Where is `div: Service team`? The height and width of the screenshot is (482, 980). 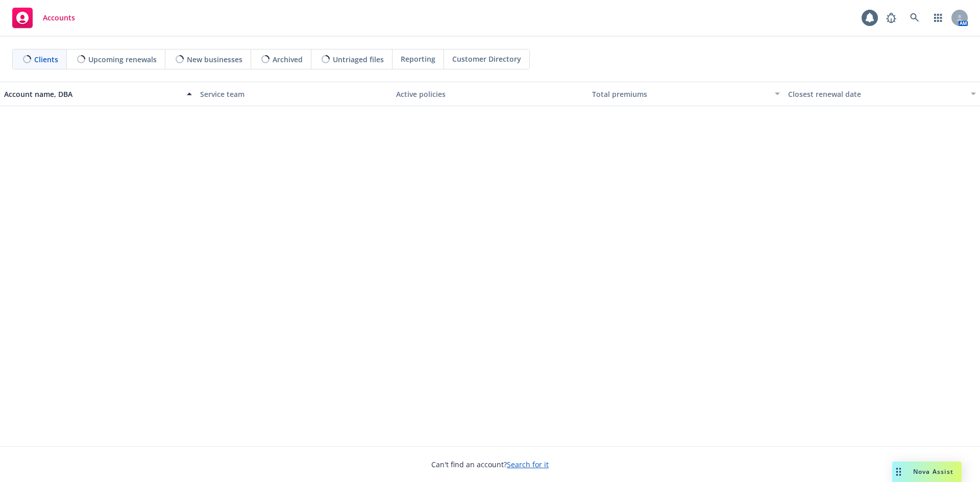
div: Service team is located at coordinates (294, 94).